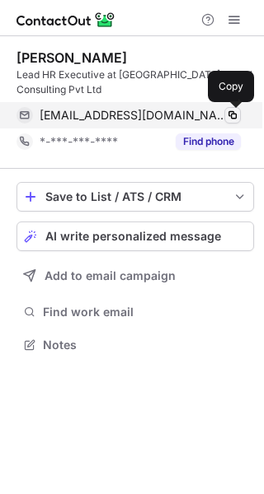 The image size is (264, 494). I want to click on button: save-profile-one-click, so click(135, 197).